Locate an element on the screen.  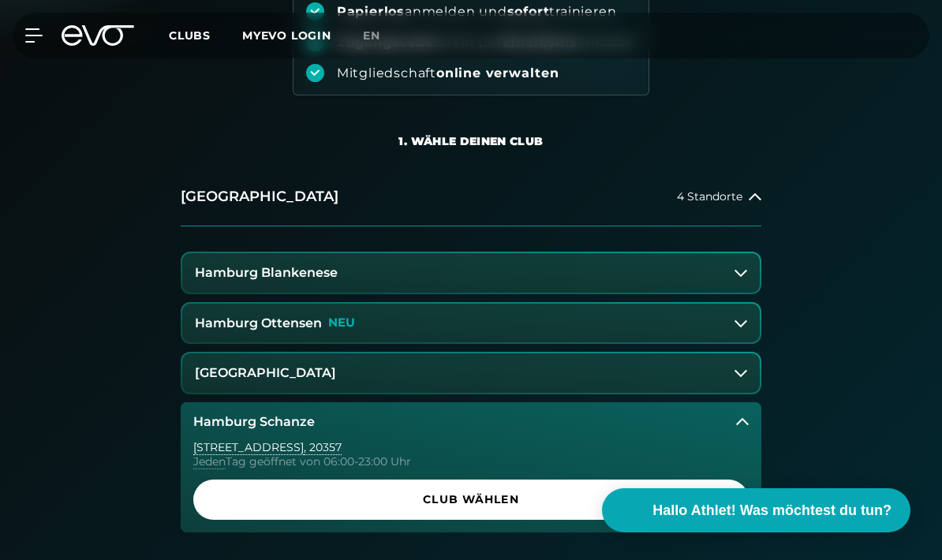
span: 4 Standorte is located at coordinates (709, 197).